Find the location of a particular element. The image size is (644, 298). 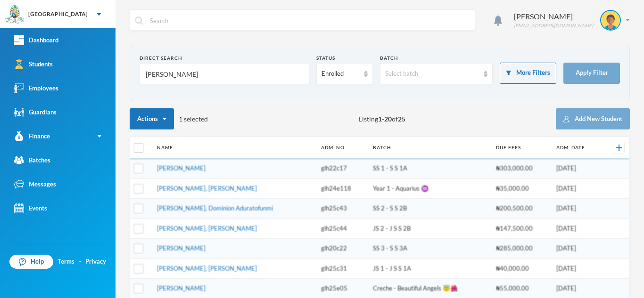

td: glh22c17 is located at coordinates (342, 169).